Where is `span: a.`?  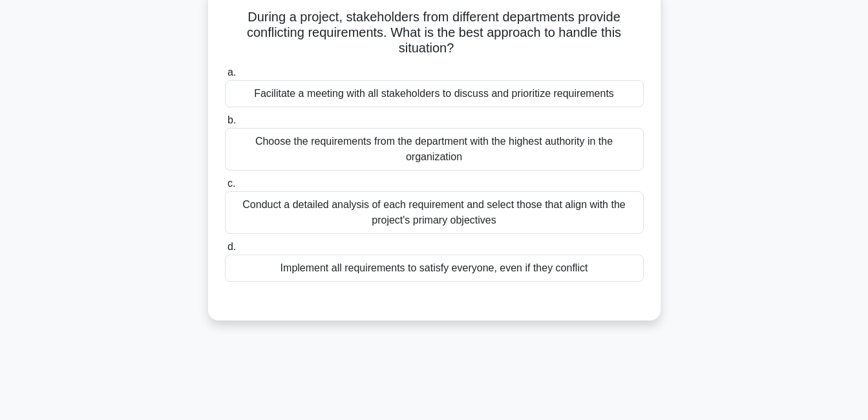
span: a. is located at coordinates (231, 72).